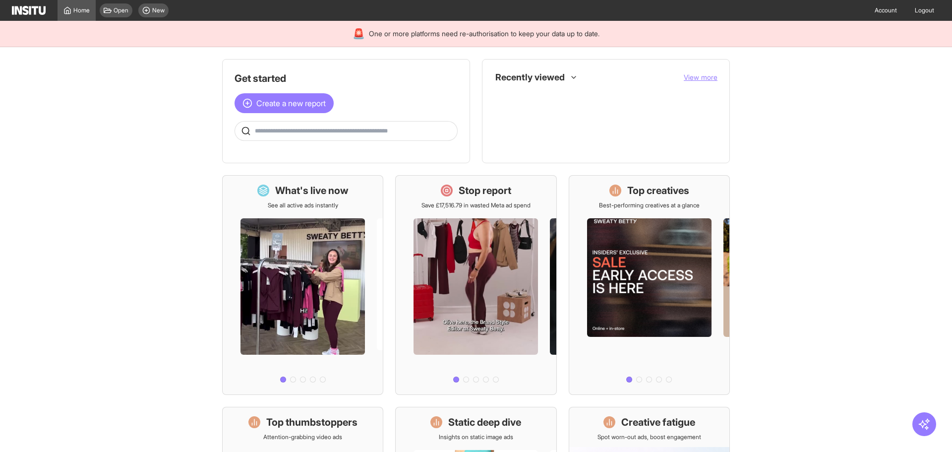 The height and width of the screenshot is (452, 952). I want to click on p: Best-performing creatives at a glance, so click(649, 205).